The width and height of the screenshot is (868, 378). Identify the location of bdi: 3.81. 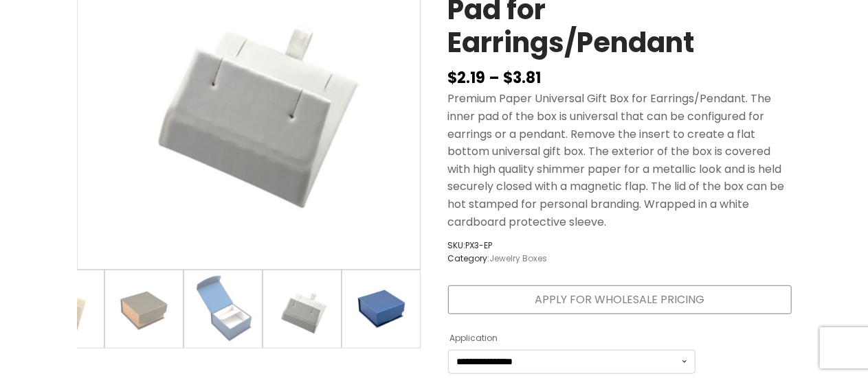
(522, 78).